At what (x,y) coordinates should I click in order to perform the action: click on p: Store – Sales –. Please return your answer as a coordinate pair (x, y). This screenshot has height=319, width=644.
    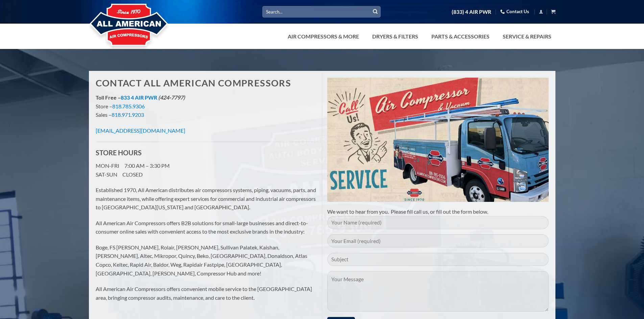
    Looking at the image, I should click on (206, 106).